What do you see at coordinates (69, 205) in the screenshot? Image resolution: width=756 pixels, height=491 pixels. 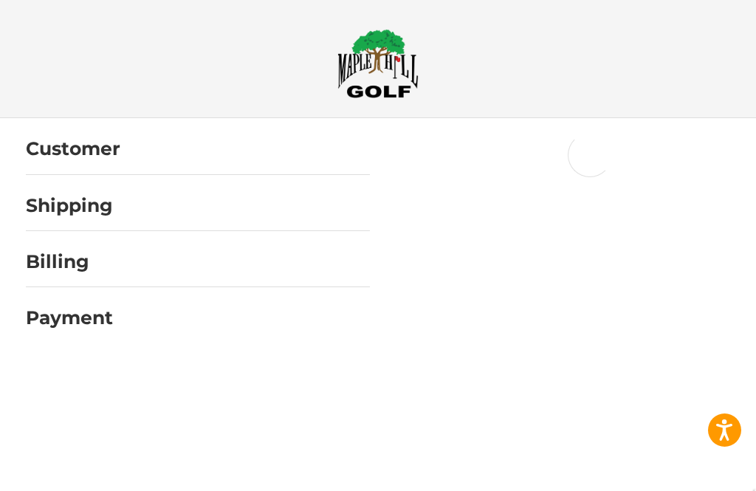 I see `h2: Shipping` at bounding box center [69, 205].